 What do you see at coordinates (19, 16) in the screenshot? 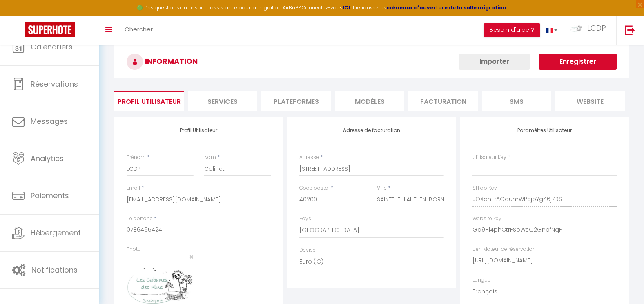
I see `button: Ouvrir le widget de chat LiveChat` at bounding box center [19, 16].